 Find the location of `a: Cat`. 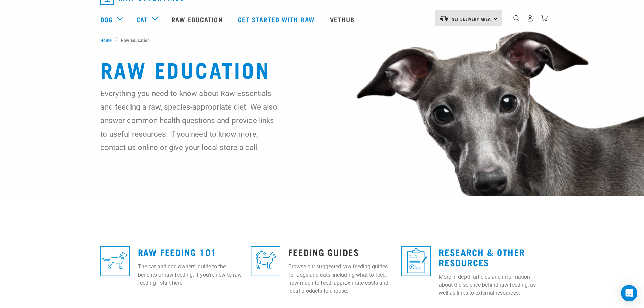

a: Cat is located at coordinates (142, 19).